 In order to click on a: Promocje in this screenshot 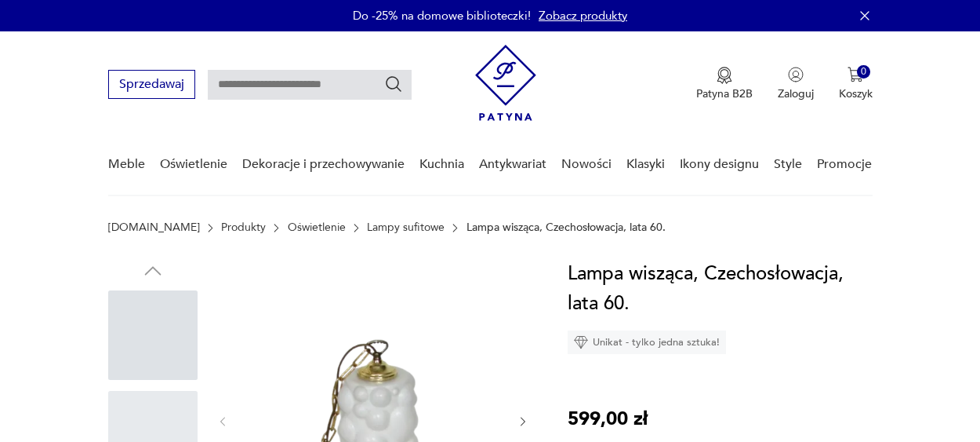, I will do `click(844, 164)`.